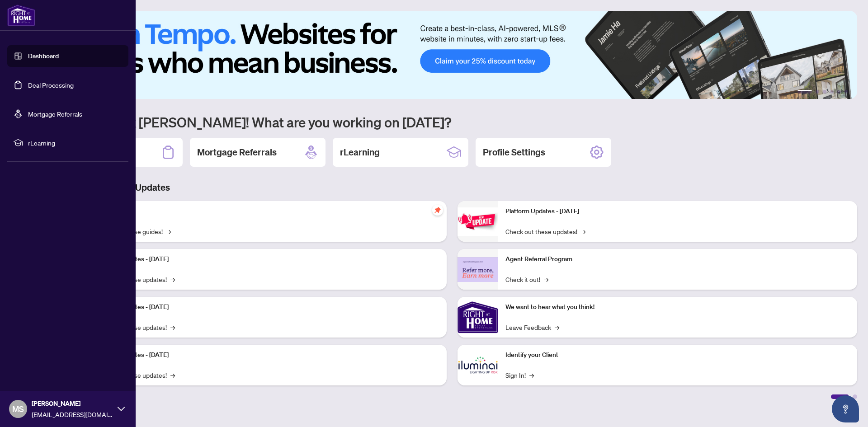 Image resolution: width=868 pixels, height=427 pixels. What do you see at coordinates (51, 85) in the screenshot?
I see `a: Deal Processing` at bounding box center [51, 85].